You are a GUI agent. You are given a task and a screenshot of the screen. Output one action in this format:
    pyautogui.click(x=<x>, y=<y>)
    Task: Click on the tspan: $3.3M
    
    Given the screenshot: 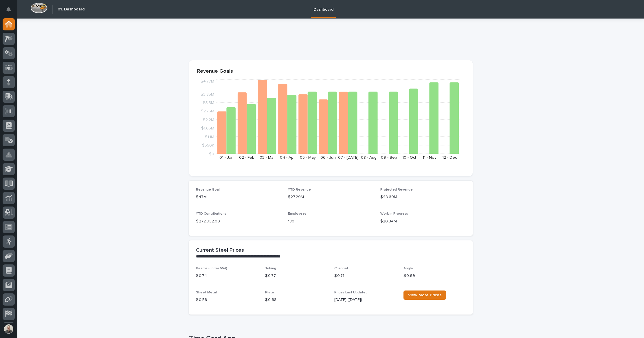 What is the action you would take?
    pyautogui.click(x=208, y=103)
    